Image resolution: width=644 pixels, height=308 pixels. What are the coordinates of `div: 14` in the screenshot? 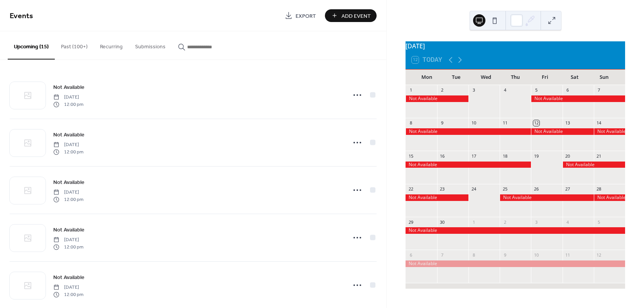 It's located at (599, 123).